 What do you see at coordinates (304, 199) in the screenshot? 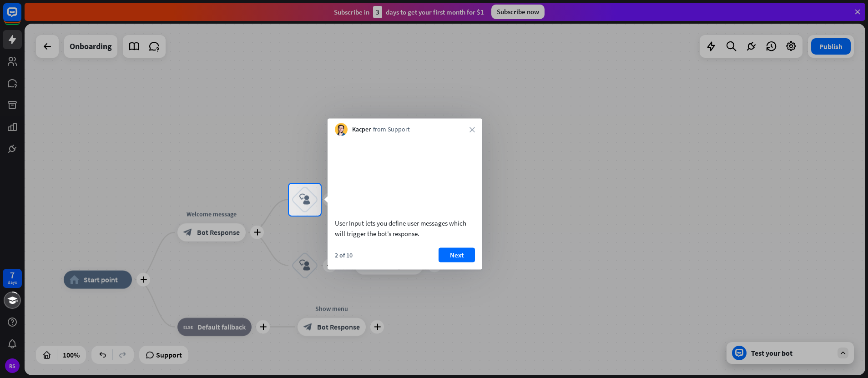
I see `i: block_user_input` at bounding box center [304, 199].